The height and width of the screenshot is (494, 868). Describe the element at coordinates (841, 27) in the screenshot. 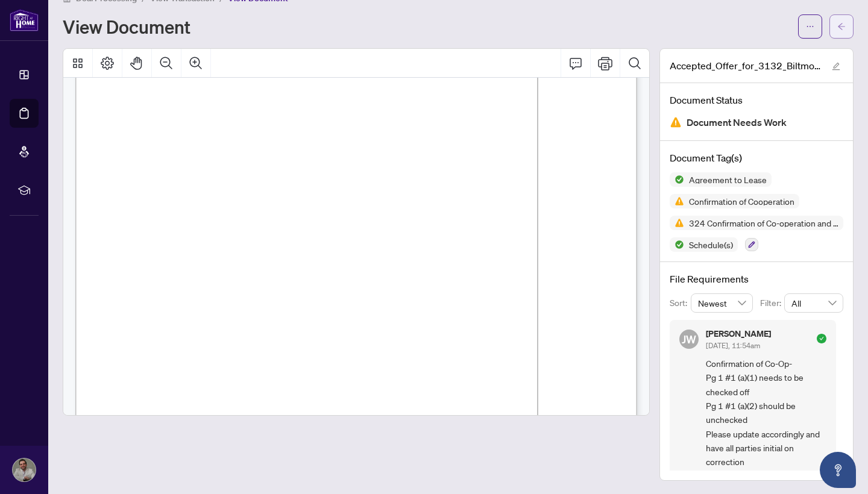

I see `span: arrow-left` at that location.